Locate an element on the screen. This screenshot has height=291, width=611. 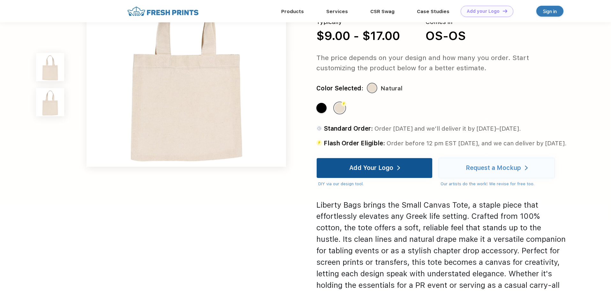
div: Typically is located at coordinates (358, 22).